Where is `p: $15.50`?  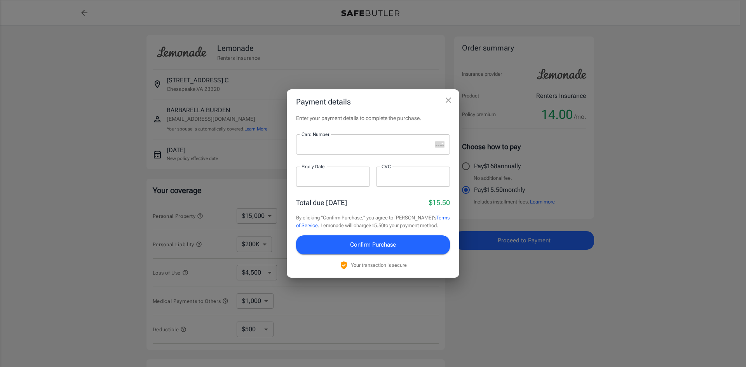 p: $15.50 is located at coordinates (440, 203).